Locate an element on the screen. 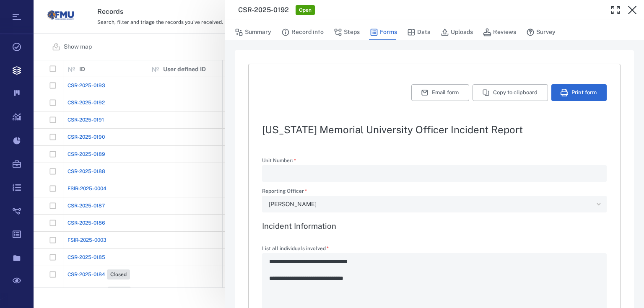 The width and height of the screenshot is (644, 308). span: Open is located at coordinates (305, 10).